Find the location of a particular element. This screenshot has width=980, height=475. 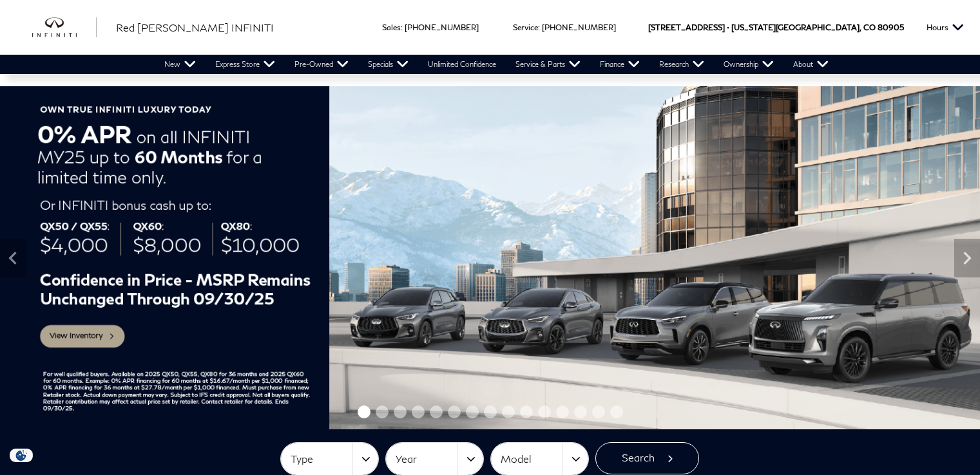

section: Click to Open Cookie Consent Modal is located at coordinates (21, 456).